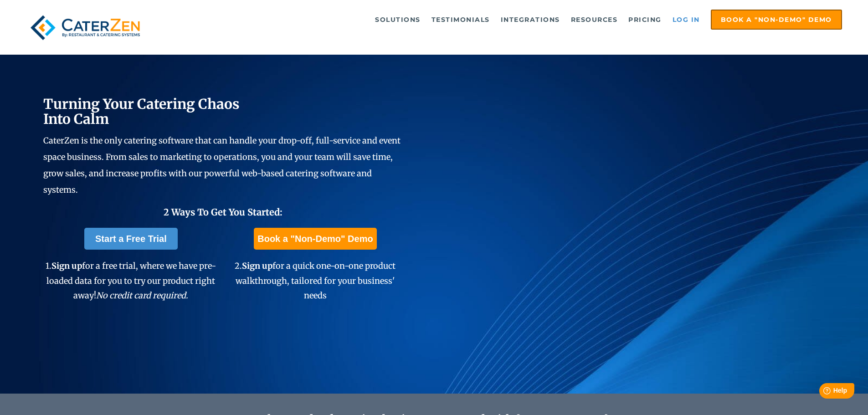 The image size is (868, 415). Describe the element at coordinates (141, 111) in the screenshot. I see `span: Turning Your Catering Chaos Into Calm` at that location.